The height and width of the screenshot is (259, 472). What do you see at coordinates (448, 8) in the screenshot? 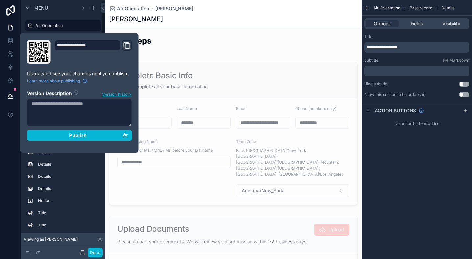
I see `span: Details` at bounding box center [448, 8].